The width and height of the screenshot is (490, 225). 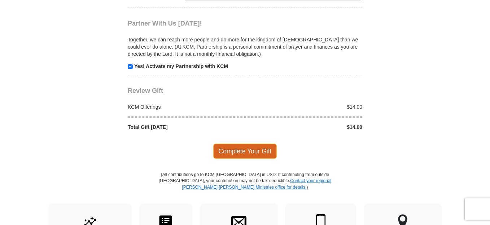 What do you see at coordinates (145, 91) in the screenshot?
I see `span: Review Gift` at bounding box center [145, 91].